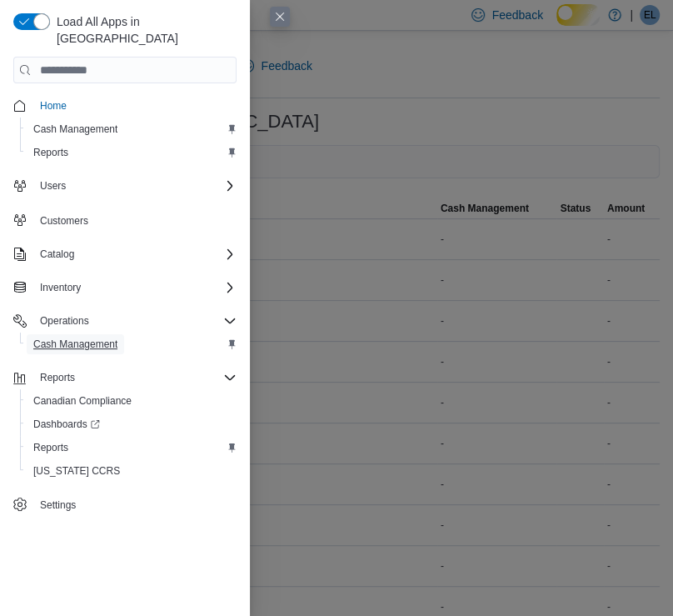 The height and width of the screenshot is (616, 673). Describe the element at coordinates (132, 400) in the screenshot. I see `button: Canadian Compliance` at that location.